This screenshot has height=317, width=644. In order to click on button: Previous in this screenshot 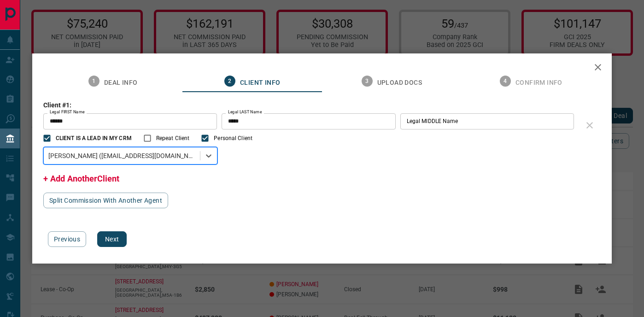, I will do `click(67, 239)`.